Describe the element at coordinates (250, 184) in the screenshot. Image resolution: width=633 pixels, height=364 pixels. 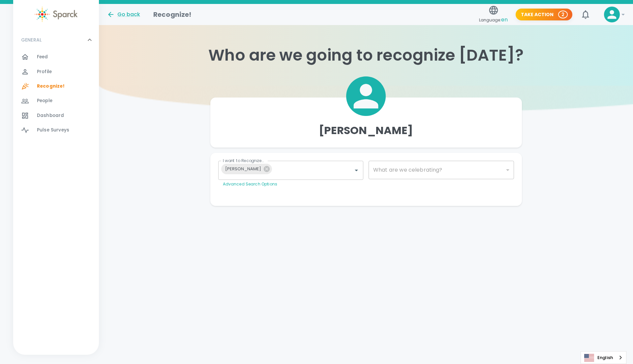
I see `a: Advanced Search Options` at that location.